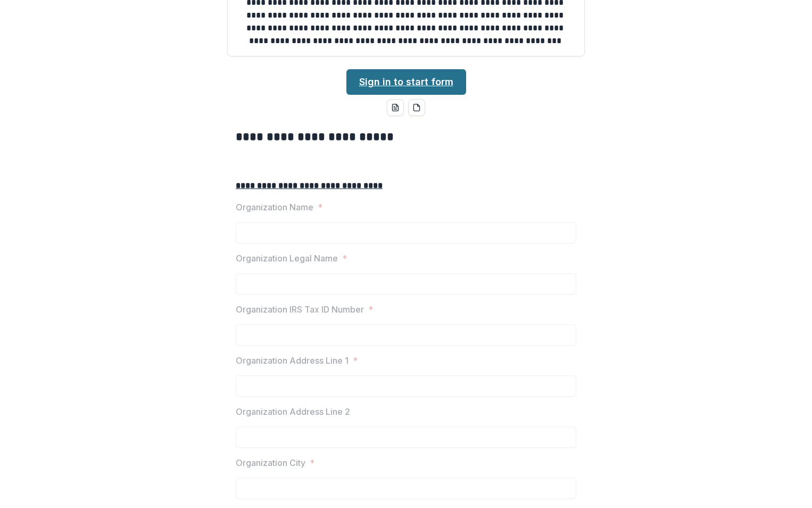 This screenshot has height=508, width=812. Describe the element at coordinates (417, 107) in the screenshot. I see `button: pdf-download` at that location.